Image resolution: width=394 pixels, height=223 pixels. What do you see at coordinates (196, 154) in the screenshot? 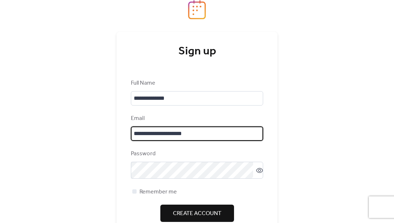
I see `div: Password` at bounding box center [196, 154].